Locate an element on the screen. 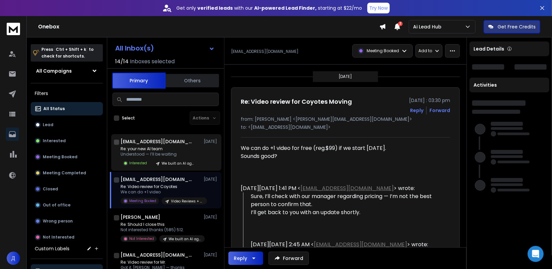 This screenshot has width=552, height=269. span: 14 / 14 is located at coordinates (122, 61).